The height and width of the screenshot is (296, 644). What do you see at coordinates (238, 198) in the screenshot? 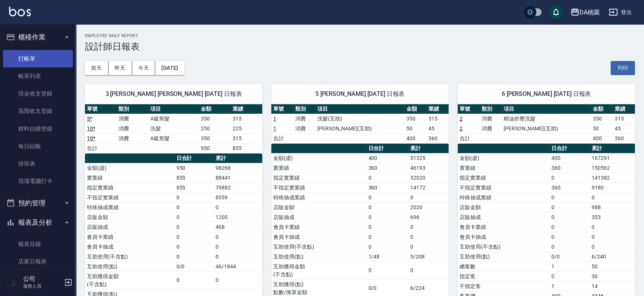
I see `td: 8559` at bounding box center [238, 198].